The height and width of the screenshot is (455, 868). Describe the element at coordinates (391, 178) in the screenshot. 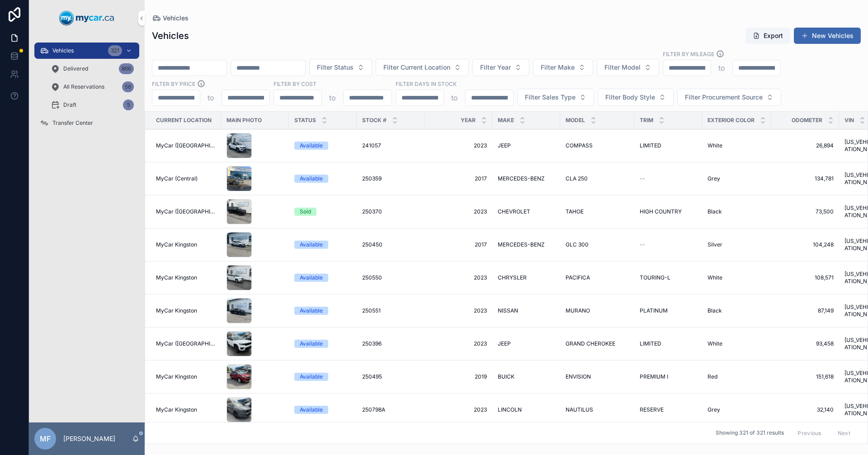

I see `a: 250359` at that location.